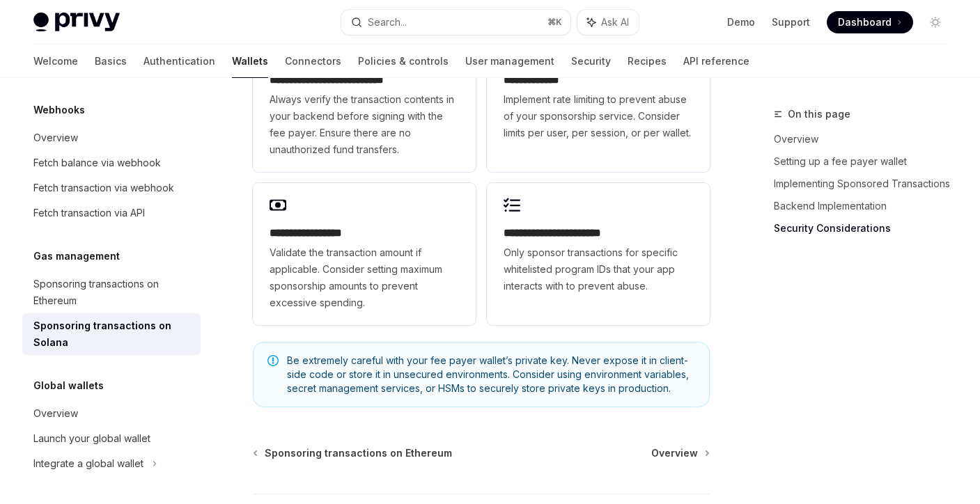 This screenshot has width=980, height=504. What do you see at coordinates (790, 22) in the screenshot?
I see `a: Support` at bounding box center [790, 22].